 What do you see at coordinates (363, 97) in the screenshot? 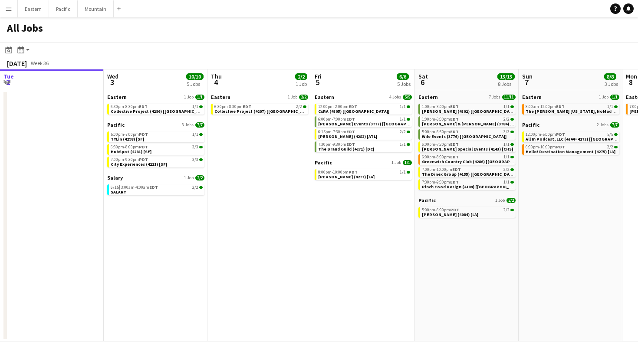
I see `a: Eastern4 Jobs5/5` at bounding box center [363, 97].